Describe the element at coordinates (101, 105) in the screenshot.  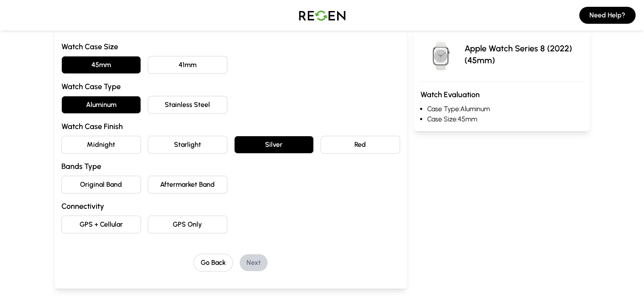
I see `button: Aluminum` at that location.